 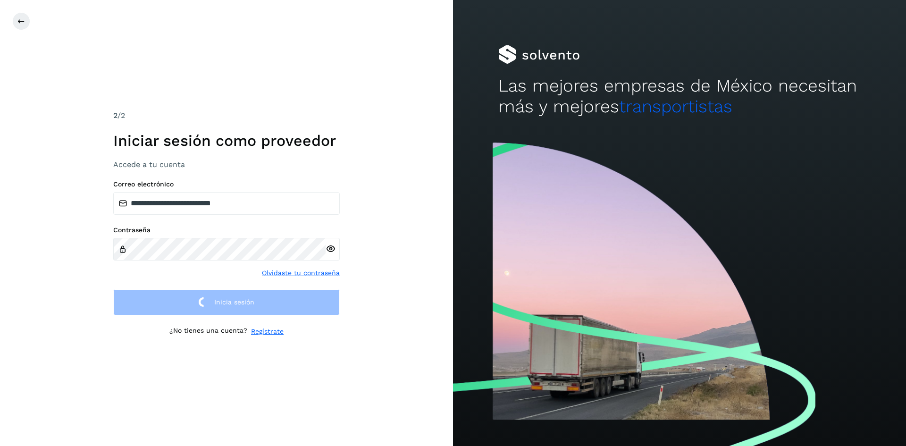 What do you see at coordinates (227, 302) in the screenshot?
I see `button: Inicia sesión` at bounding box center [227, 302].